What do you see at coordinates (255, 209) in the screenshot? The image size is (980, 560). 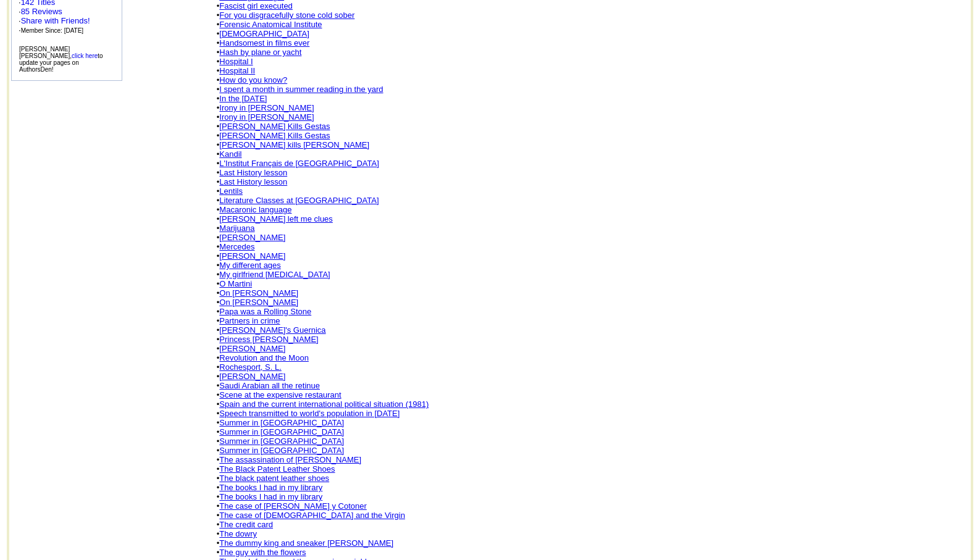 I see `a: Macaronic language` at bounding box center [255, 209].